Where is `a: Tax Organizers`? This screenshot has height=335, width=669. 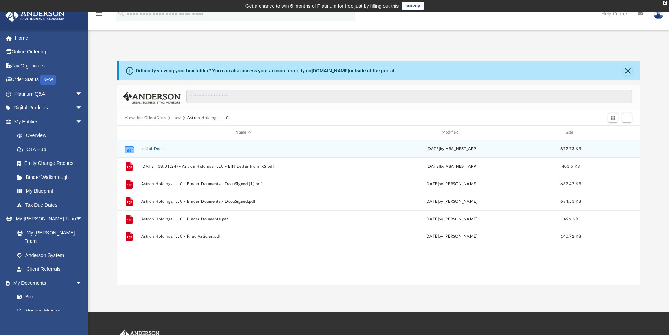
a: Tax Organizers is located at coordinates (49, 66).